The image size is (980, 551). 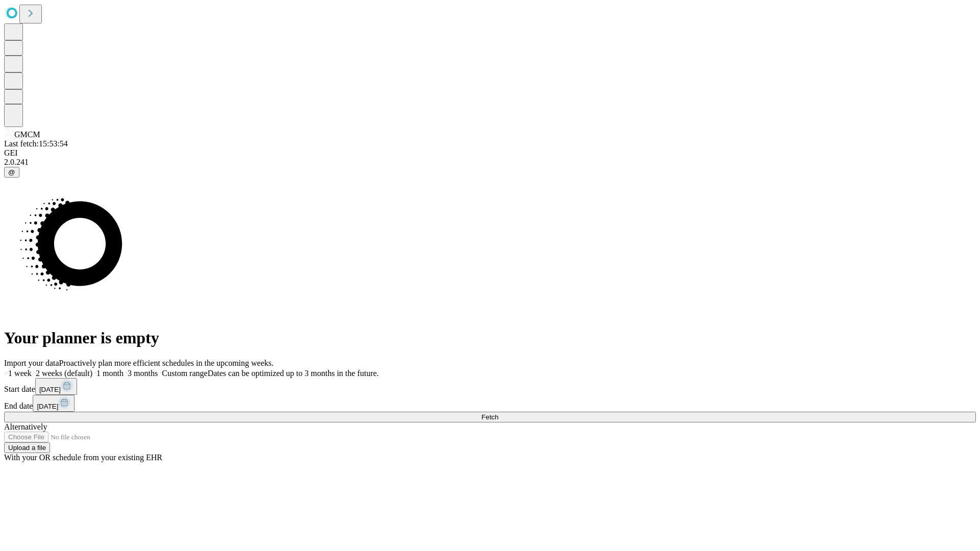 What do you see at coordinates (27, 447) in the screenshot?
I see `button: Upload a file` at bounding box center [27, 447].